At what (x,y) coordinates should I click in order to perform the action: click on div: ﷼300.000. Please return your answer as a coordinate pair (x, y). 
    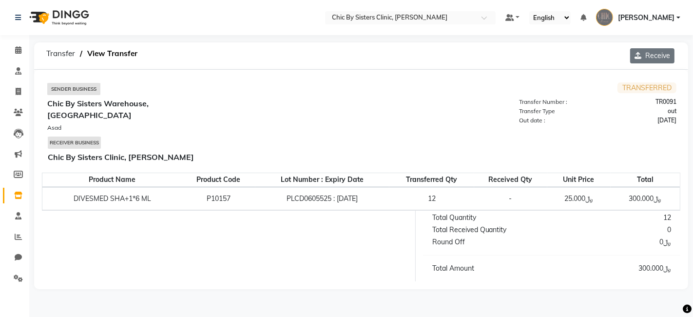
    Looking at the image, I should click on (615, 268).